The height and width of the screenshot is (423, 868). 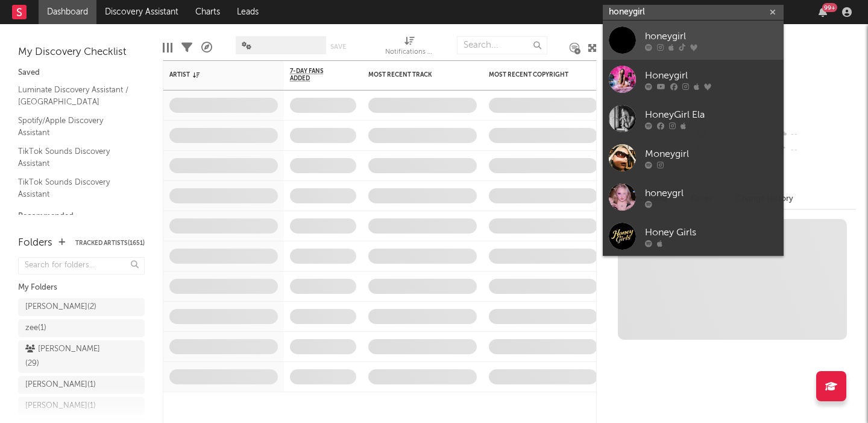 I want to click on div: HoneyGirl Ela, so click(x=711, y=115).